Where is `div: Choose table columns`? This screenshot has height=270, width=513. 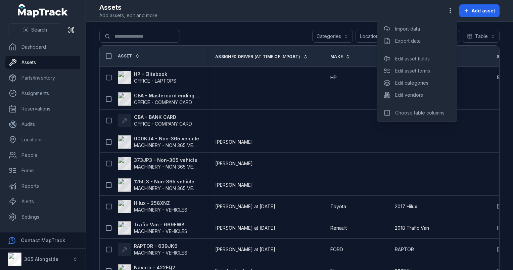 div: Choose table columns is located at coordinates (417, 113).